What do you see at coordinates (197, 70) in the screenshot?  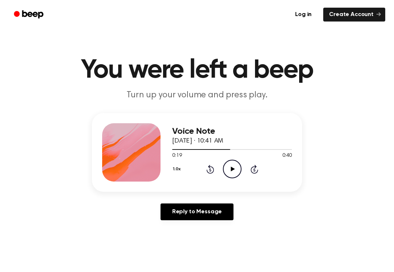 I see `h1: You were left a beep` at bounding box center [197, 70].